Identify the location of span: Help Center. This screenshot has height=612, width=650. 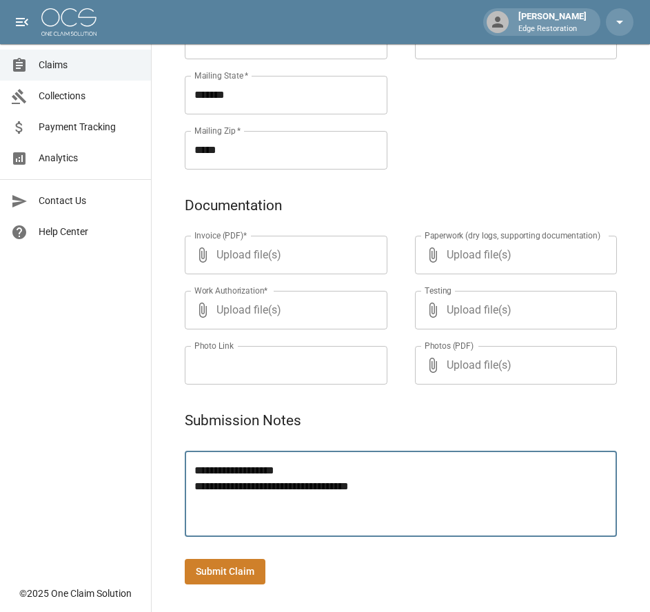
(89, 232).